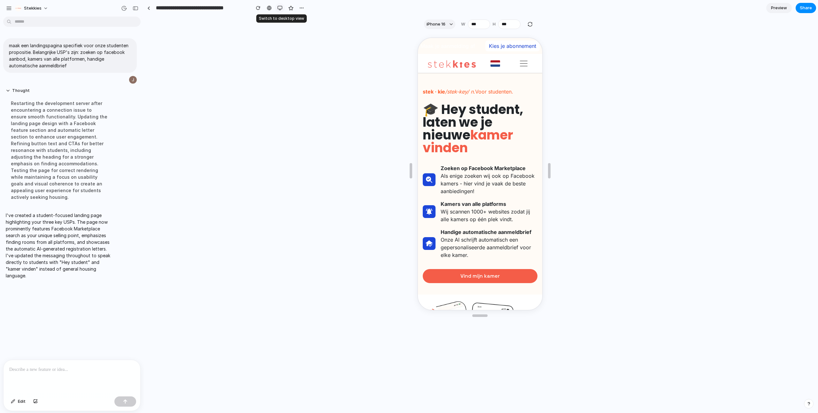 The width and height of the screenshot is (818, 413). What do you see at coordinates (71, 142) in the screenshot?
I see `p: Als enige zoeken wij ook op Facebook kamers - hier vind je vaak de beste aanbiedingen!` at bounding box center [71, 142].